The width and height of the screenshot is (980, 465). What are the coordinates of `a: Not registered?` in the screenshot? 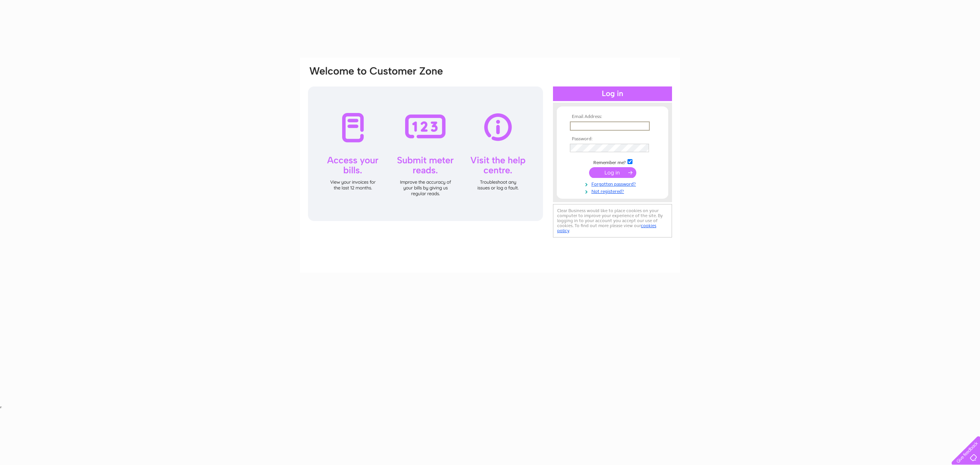 It's located at (613, 190).